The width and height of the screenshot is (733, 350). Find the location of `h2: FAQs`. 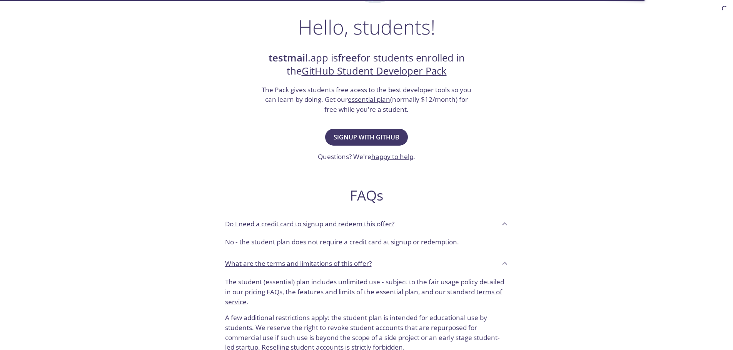

h2: FAQs is located at coordinates (367, 195).